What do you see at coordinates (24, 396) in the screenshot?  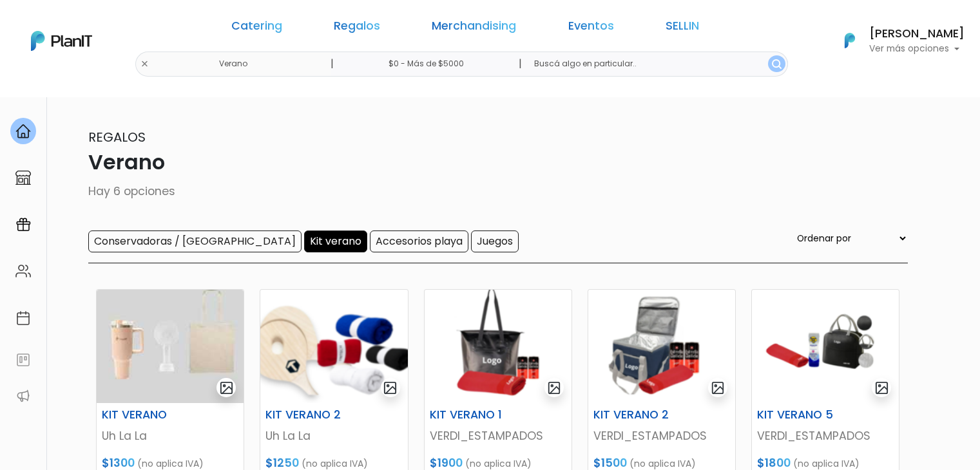 I see `img: partners-52edf745621dab592f3b2c58e3bca9d71375a7ef29c3b500c9f145b62cc070d4.svg` at bounding box center [24, 396].